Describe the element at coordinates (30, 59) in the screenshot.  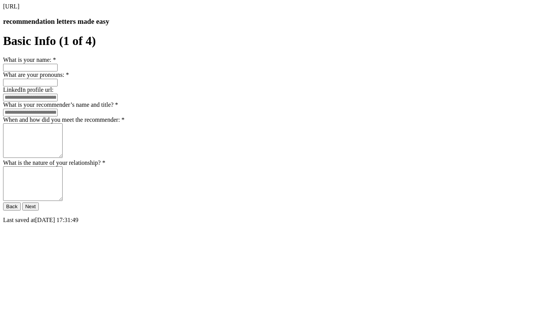
I see `label: What is your name:` at that location.